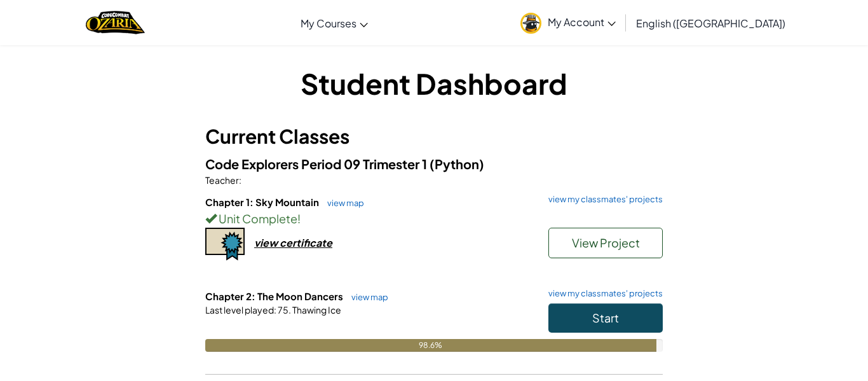 This screenshot has width=868, height=381. I want to click on a: My Account, so click(568, 23).